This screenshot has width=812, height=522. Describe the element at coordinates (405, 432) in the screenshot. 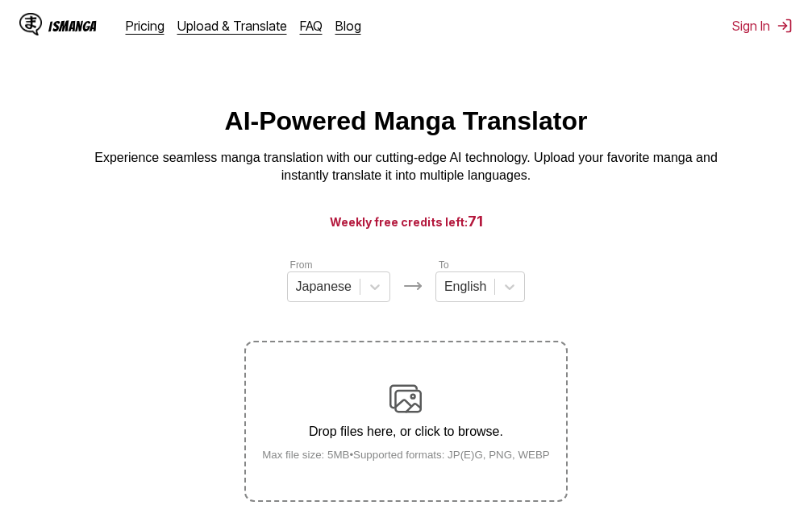

I see `p: Drop files here, or click to browse.` at that location.